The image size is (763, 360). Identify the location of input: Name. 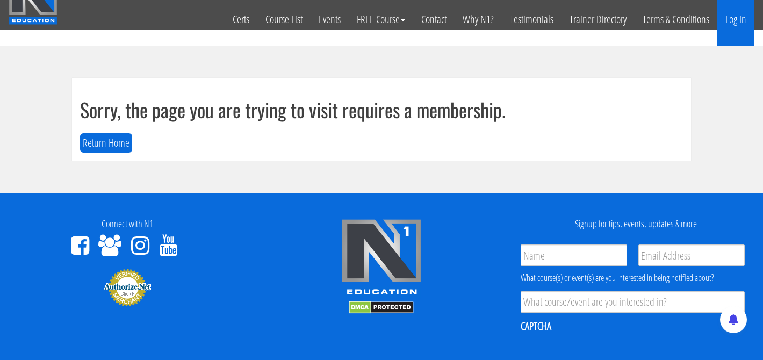
(574, 255).